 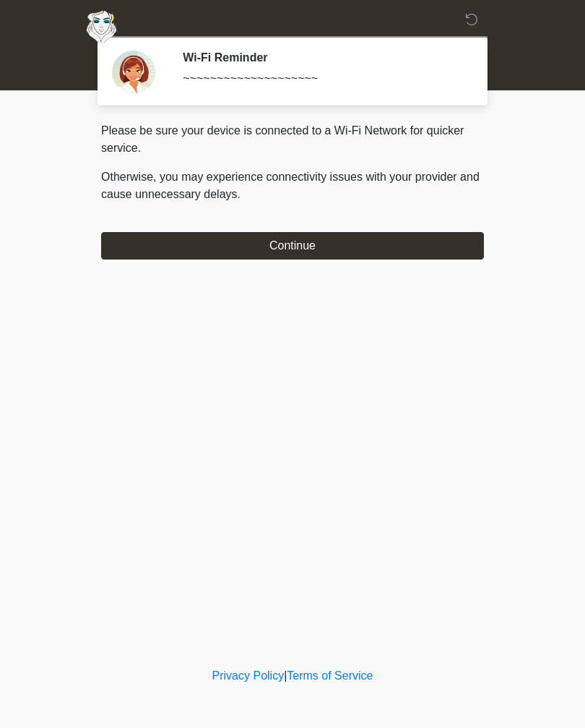 I want to click on a: Terms of Service, so click(x=330, y=675).